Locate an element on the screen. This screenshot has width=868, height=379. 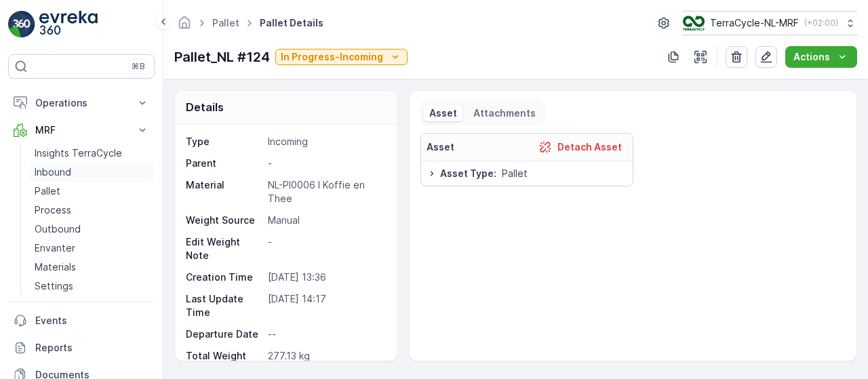
p: Total Weight is located at coordinates (224, 356).